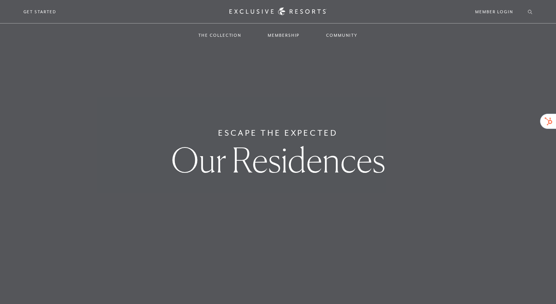  What do you see at coordinates (284, 35) in the screenshot?
I see `a: Membership` at bounding box center [284, 35].